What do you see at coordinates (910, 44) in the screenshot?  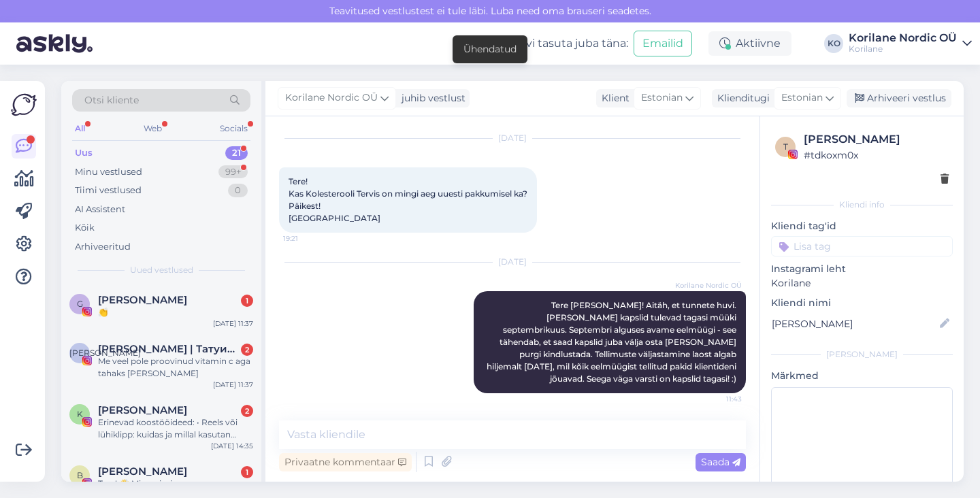 I see `a: Korilane Nordic OÜKorilane` at bounding box center [910, 44].